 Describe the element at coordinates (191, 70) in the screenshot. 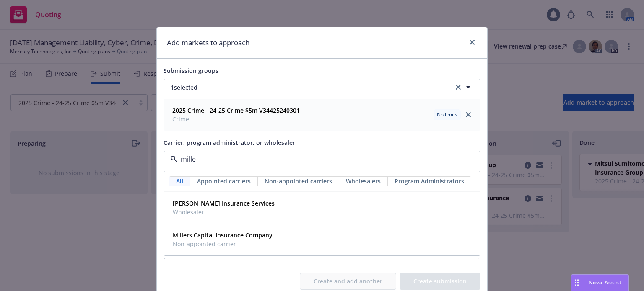

I see `span: Submission groups` at that location.